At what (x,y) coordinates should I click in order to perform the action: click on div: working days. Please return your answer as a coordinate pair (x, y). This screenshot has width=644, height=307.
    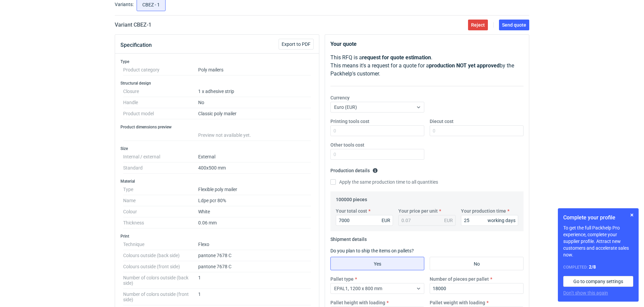
    Looking at the image, I should click on (501, 220).